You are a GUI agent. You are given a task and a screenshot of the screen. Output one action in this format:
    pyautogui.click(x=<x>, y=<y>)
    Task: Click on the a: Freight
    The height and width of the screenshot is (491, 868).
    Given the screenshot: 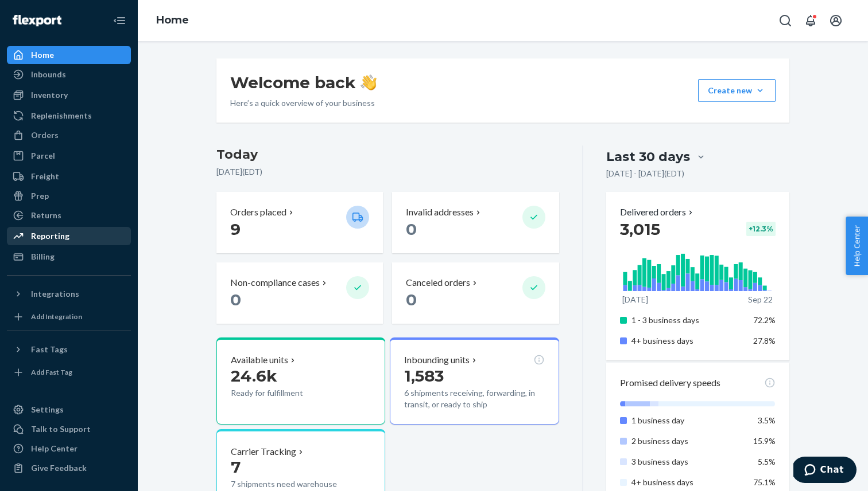 What is the action you would take?
    pyautogui.click(x=69, y=177)
    